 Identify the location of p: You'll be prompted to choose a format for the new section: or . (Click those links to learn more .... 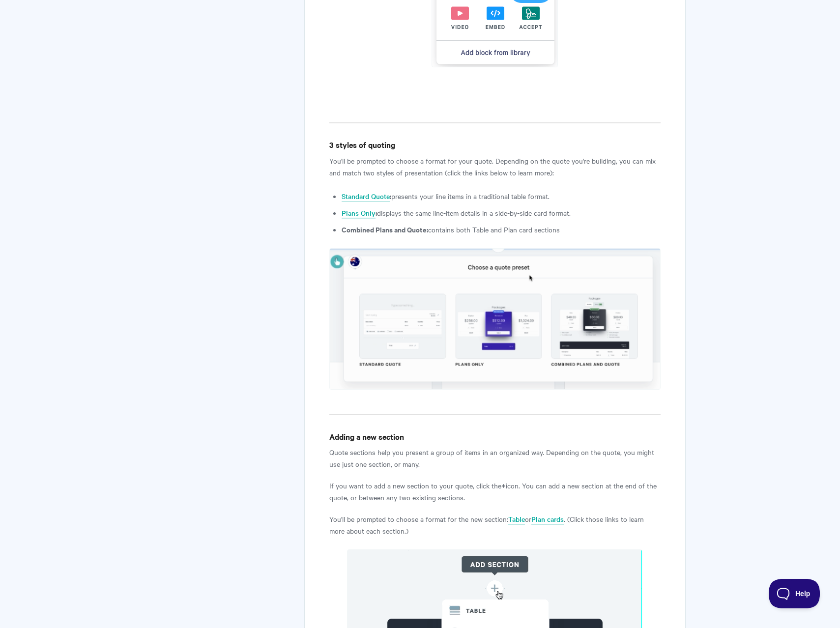
(494, 525).